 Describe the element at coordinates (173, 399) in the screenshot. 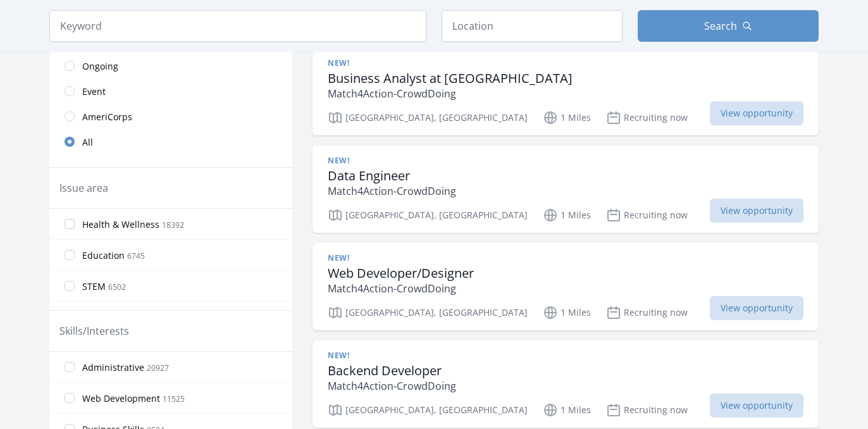

I see `span: 11525` at that location.